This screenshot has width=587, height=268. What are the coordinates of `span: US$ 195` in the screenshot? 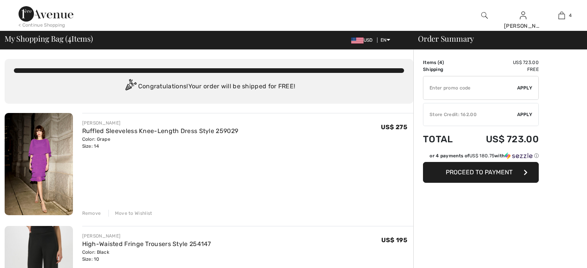 It's located at (394, 240).